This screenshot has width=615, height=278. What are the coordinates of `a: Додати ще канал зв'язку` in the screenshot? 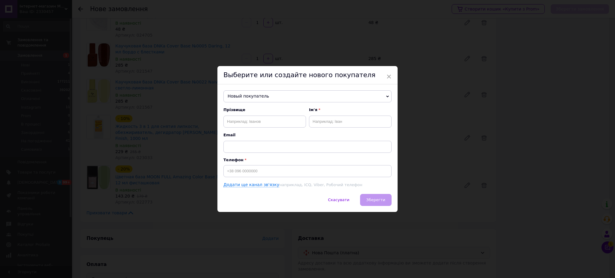 It's located at (251, 185).